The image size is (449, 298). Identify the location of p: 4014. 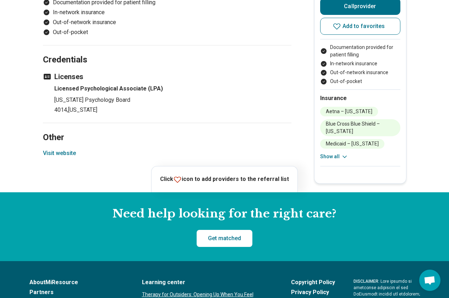
(173, 110).